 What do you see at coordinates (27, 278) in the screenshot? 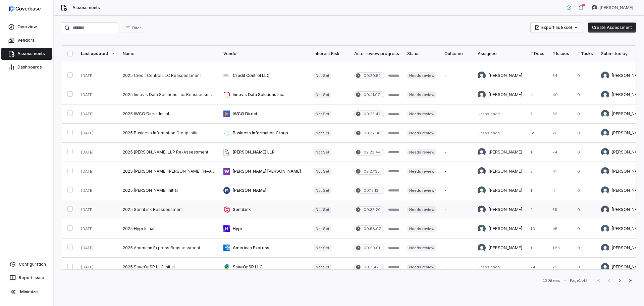
I see `button: Report Issue` at bounding box center [27, 278].